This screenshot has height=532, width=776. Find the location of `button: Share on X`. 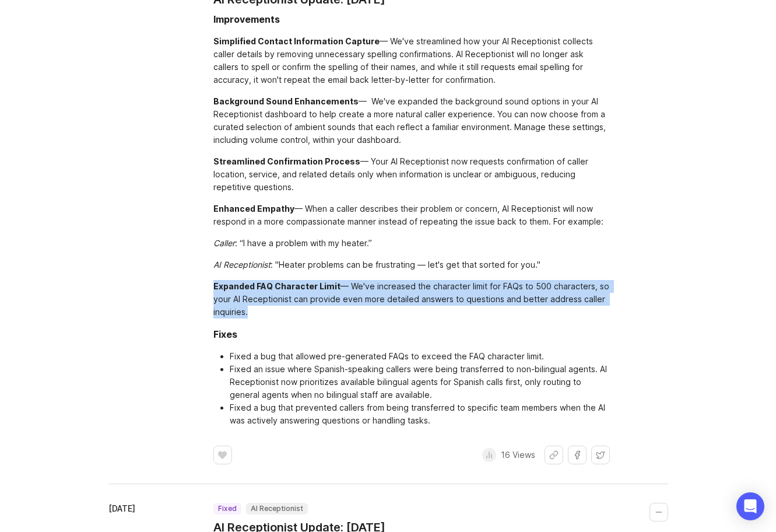

button: Share on X is located at coordinates (601, 455).